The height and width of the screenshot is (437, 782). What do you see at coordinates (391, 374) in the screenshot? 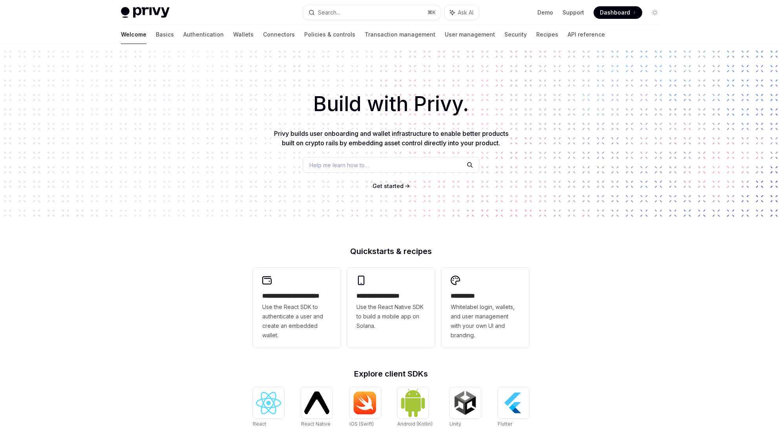
I see `h2: Explore client SDKs` at bounding box center [391, 374].